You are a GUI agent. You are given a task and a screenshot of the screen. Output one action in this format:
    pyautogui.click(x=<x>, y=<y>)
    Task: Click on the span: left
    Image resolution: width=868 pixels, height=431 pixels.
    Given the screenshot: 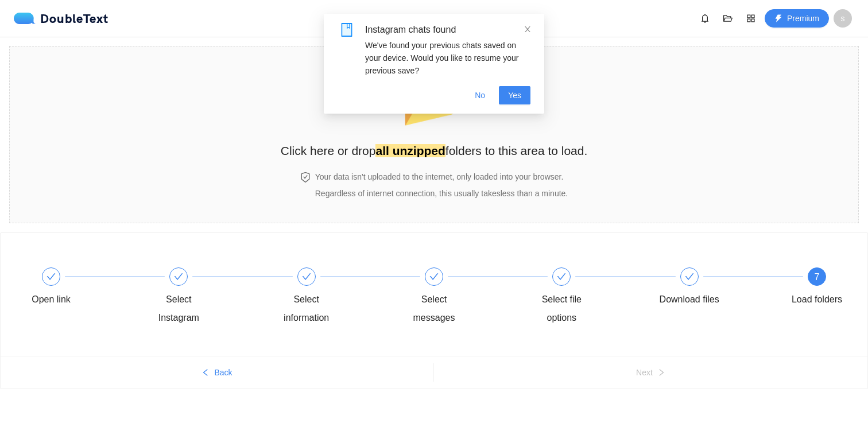 What is the action you would take?
    pyautogui.click(x=206, y=373)
    